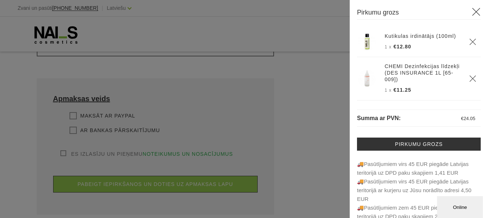 The width and height of the screenshot is (488, 218). Describe the element at coordinates (402, 47) in the screenshot. I see `span: €12.80` at that location.